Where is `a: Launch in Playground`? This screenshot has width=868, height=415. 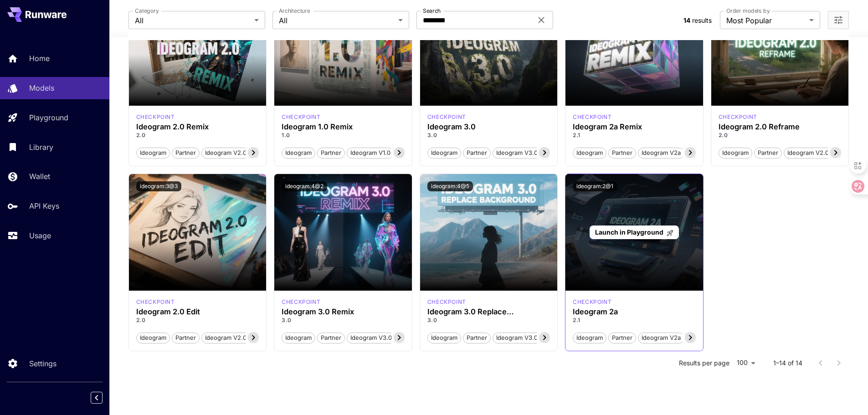 a: Launch in Playground is located at coordinates (633, 232).